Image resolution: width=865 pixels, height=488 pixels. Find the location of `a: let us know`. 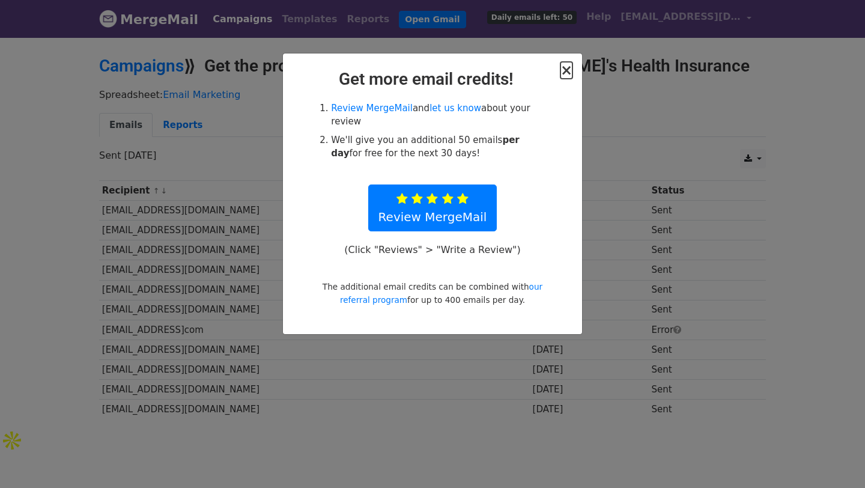

a: let us know is located at coordinates (455, 108).